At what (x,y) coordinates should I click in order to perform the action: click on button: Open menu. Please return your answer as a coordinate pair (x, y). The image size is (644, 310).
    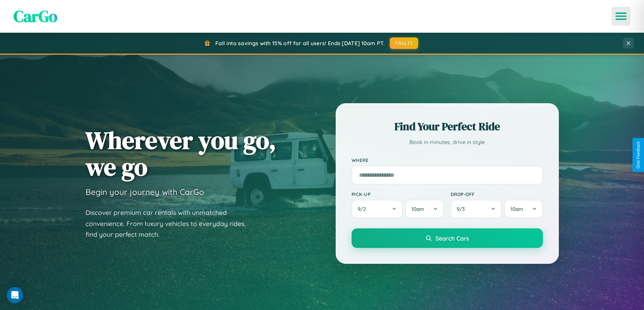
    Looking at the image, I should click on (621, 16).